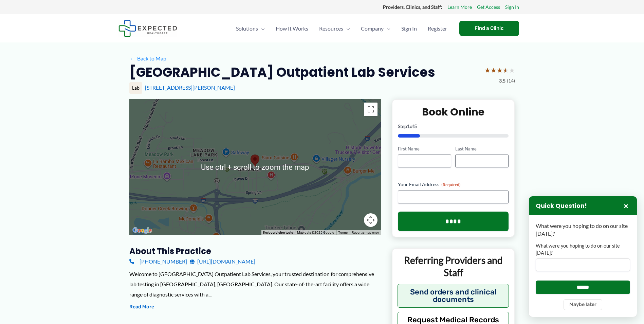 The height and width of the screenshot is (324, 644). Describe the element at coordinates (371, 220) in the screenshot. I see `button: Map camera controls` at that location.